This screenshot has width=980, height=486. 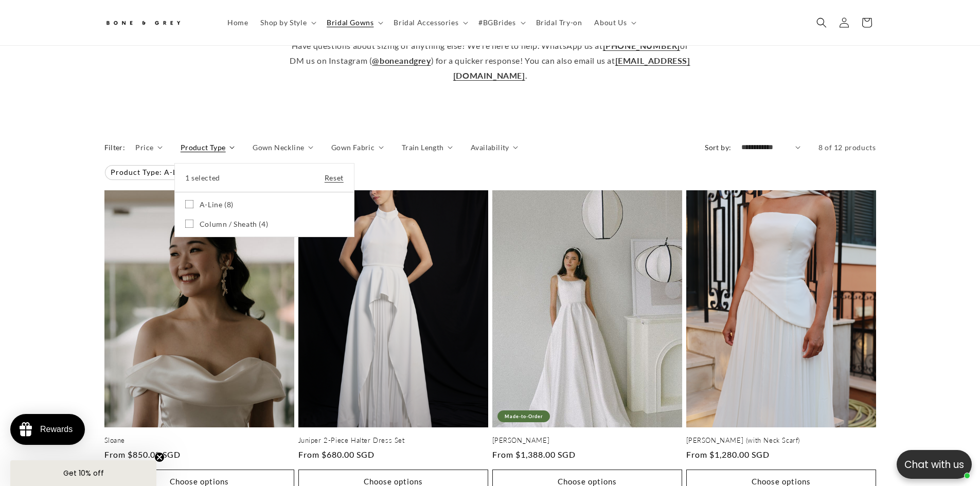 I want to click on span: Home, so click(x=237, y=23).